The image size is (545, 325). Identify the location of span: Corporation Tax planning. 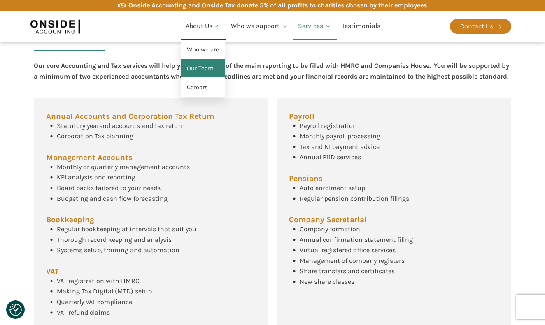
(95, 136).